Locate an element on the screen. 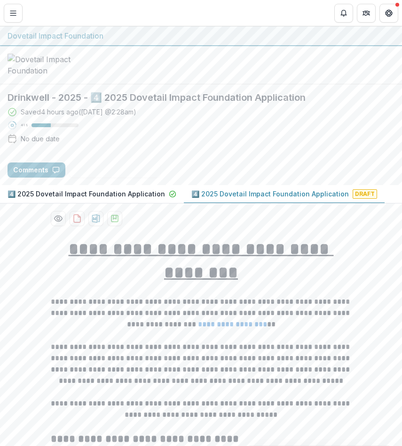  button: Partners is located at coordinates (367, 13).